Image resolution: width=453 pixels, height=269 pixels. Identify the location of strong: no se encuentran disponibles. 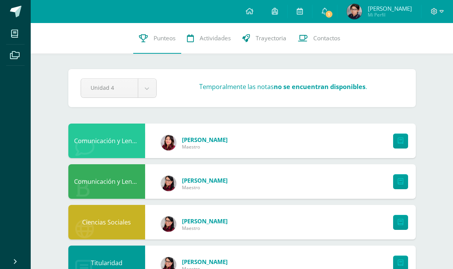
(319, 86).